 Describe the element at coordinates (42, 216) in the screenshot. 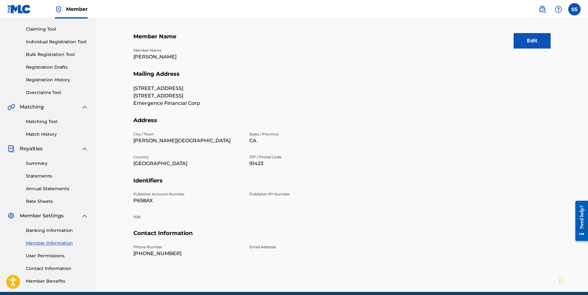

I see `span: Member Settings` at that location.